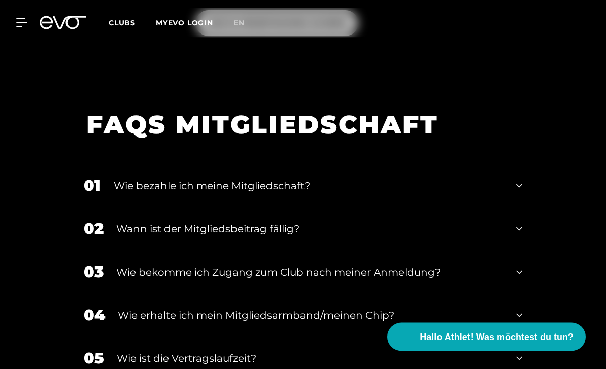 The width and height of the screenshot is (606, 369). What do you see at coordinates (310, 230) in the screenshot?
I see `div: Wann ist der Mitgliedsbeitrag fällig?` at bounding box center [310, 230].